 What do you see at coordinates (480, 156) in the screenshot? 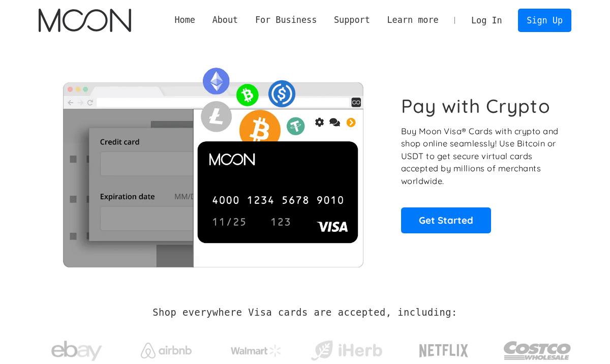
I see `p: Buy Moon Visa® Cards with crypto and shop online seamlessly! Use Bitcoin or USDT to get secure vi...` at bounding box center [480, 156].